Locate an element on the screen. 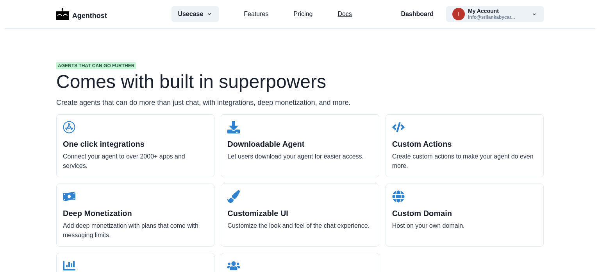 The height and width of the screenshot is (272, 600). a: Pricing is located at coordinates (303, 14).